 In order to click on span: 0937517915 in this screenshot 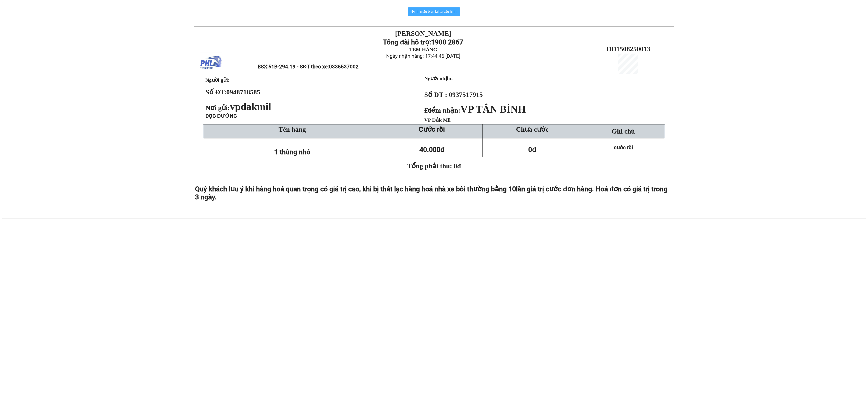, I will do `click(466, 95)`.